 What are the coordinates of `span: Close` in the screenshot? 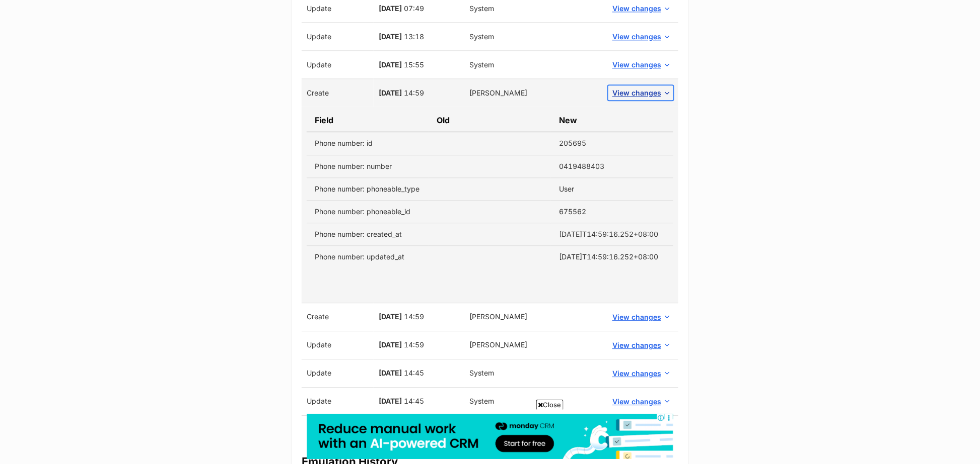 It's located at (550, 405).